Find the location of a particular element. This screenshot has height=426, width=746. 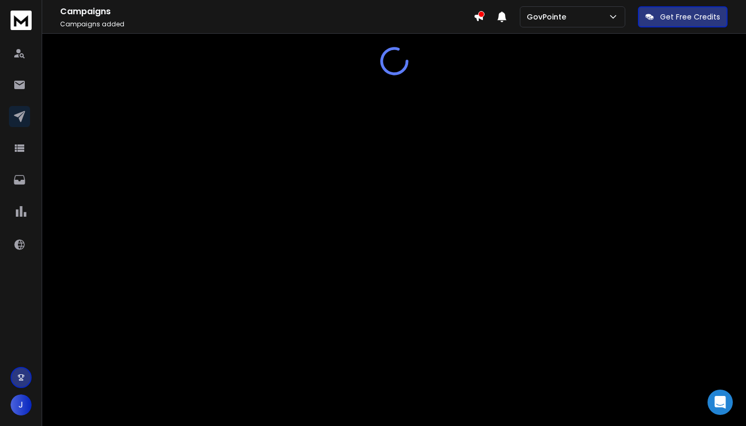

button: Get Free Credits is located at coordinates (683, 17).